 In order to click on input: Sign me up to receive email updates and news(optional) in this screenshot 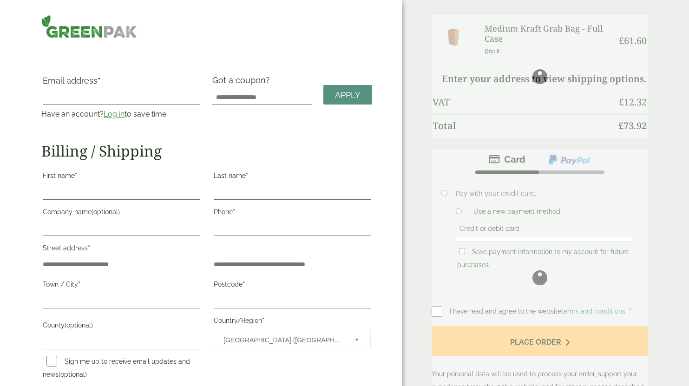, I will do `click(52, 361)`.